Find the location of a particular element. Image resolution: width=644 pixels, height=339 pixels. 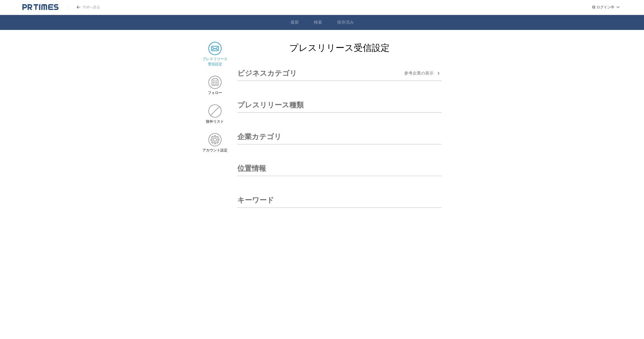

button: 参考企業の表示 is located at coordinates (423, 73).